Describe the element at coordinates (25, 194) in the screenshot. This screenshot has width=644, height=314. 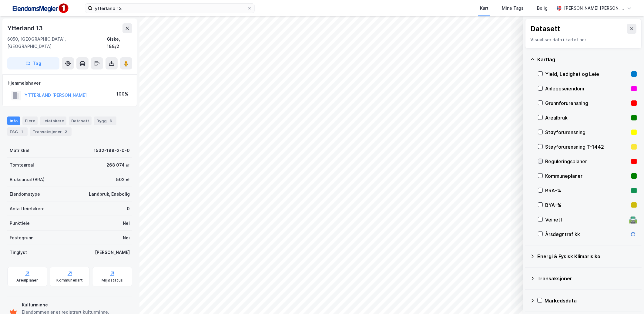
I see `div: Eiendomstype` at that location.